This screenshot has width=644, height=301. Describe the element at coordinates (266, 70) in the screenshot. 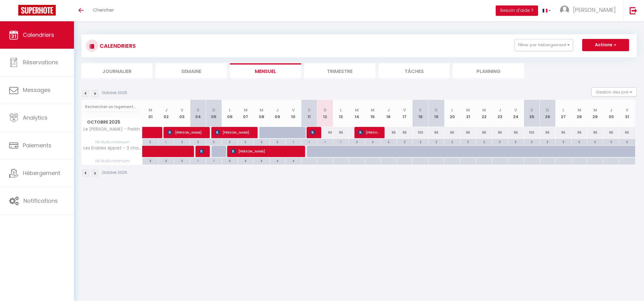

I see `li: Mensuel` at that location.